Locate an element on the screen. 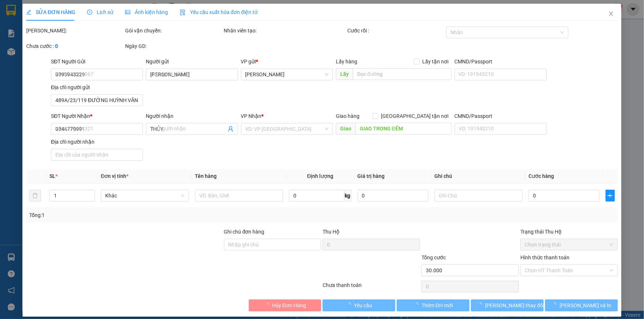 Image resolution: width=644 pixels, height=319 pixels. div: Người nhận is located at coordinates (191, 116).